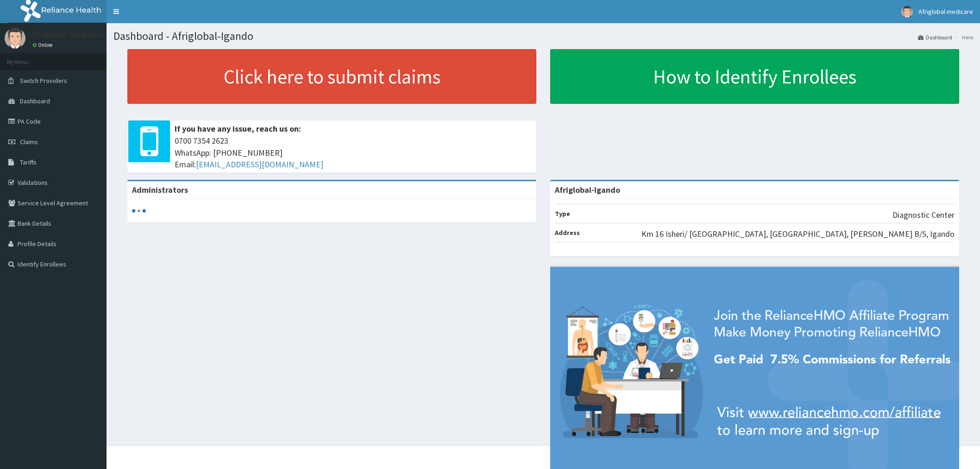 Image resolution: width=980 pixels, height=469 pixels. Describe the element at coordinates (68, 34) in the screenshot. I see `p: Afriglobal medicare` at that location.